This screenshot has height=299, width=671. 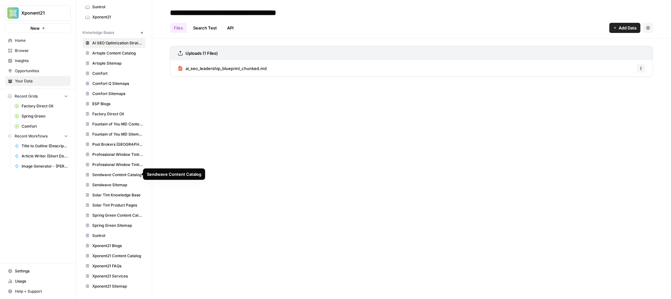 I want to click on button: New, so click(x=38, y=28).